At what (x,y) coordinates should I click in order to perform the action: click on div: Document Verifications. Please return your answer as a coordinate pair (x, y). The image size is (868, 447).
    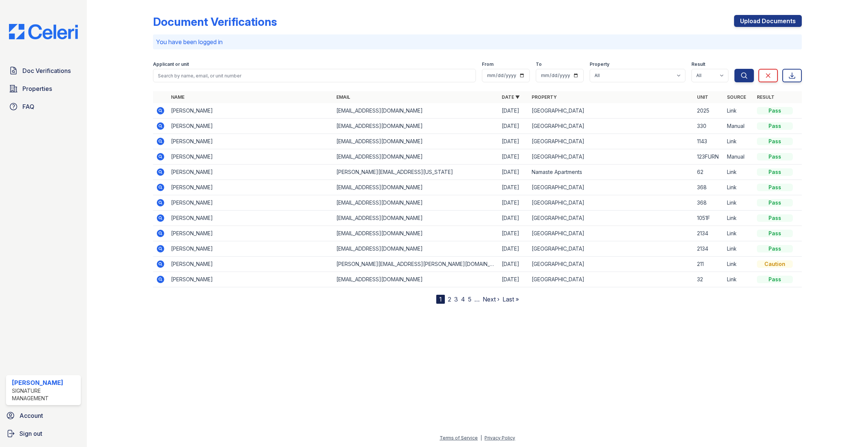
    Looking at the image, I should click on (215, 22).